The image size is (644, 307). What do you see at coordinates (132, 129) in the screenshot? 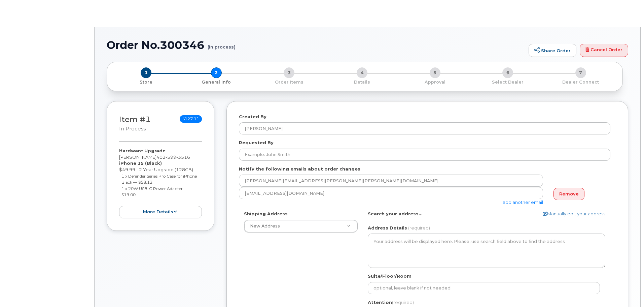
I see `small: in process` at bounding box center [132, 129].